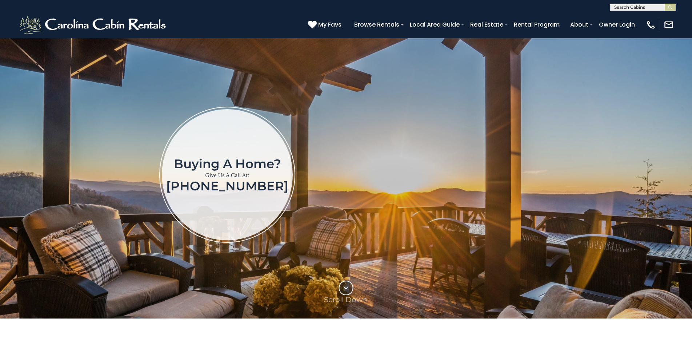 The width and height of the screenshot is (692, 344). What do you see at coordinates (487, 24) in the screenshot?
I see `a: Real Estate` at bounding box center [487, 24].